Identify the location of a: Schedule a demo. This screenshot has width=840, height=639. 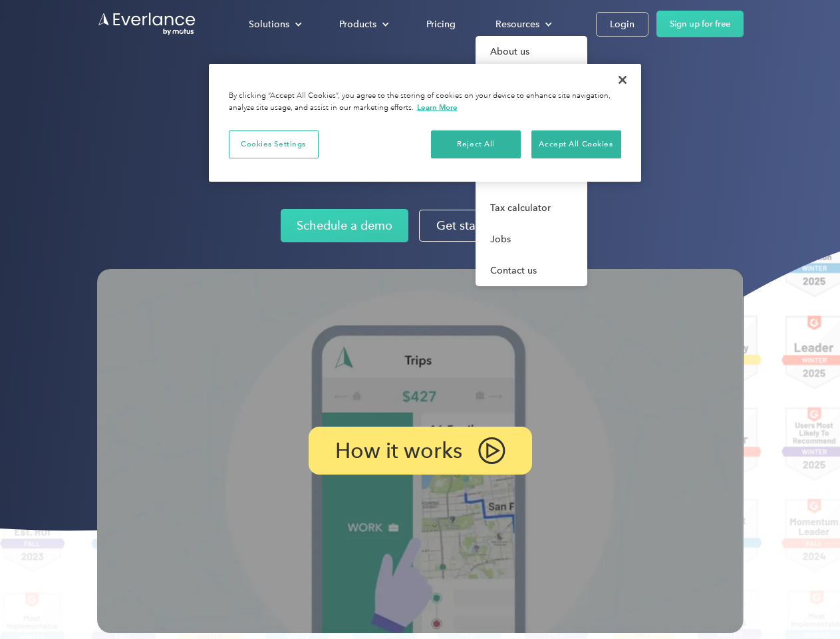
(345, 226).